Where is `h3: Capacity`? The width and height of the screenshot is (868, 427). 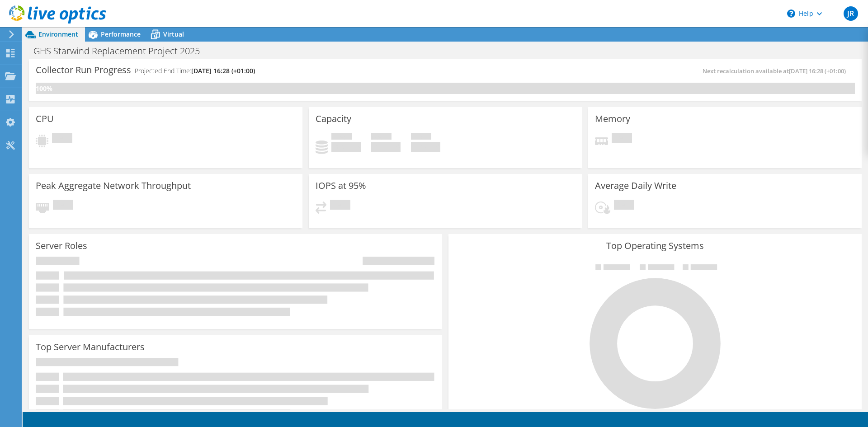
h3: Capacity is located at coordinates (333, 119).